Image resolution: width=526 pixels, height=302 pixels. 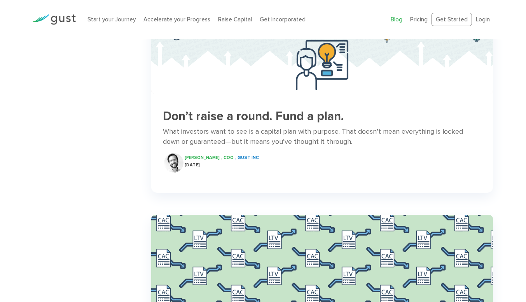 I want to click on a: Login, so click(x=483, y=19).